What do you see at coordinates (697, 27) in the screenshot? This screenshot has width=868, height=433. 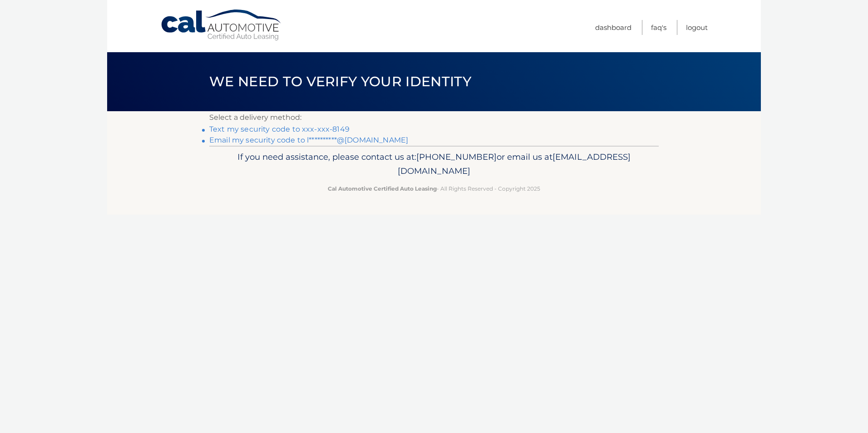 I see `a: Logout` at bounding box center [697, 27].